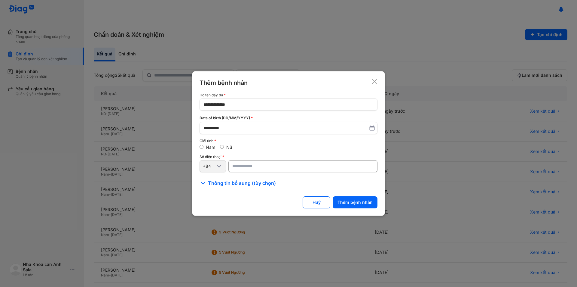  What do you see at coordinates (210, 147) in the screenshot?
I see `label: Nam` at bounding box center [210, 147].